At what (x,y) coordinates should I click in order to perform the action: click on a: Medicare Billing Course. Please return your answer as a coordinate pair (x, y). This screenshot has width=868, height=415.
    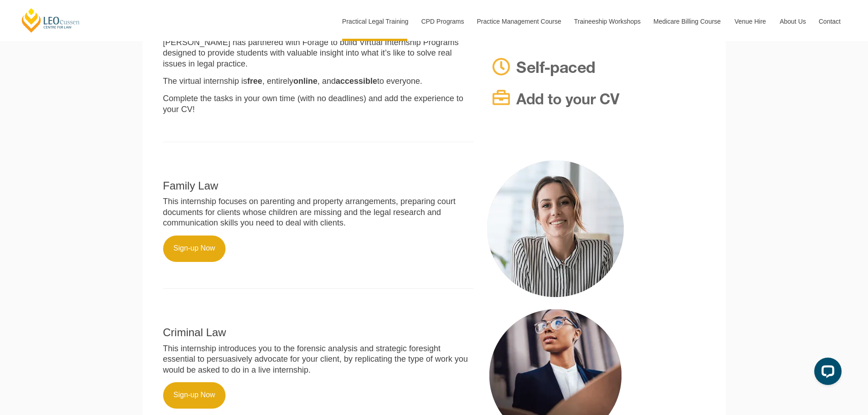
    Looking at the image, I should click on (687, 22).